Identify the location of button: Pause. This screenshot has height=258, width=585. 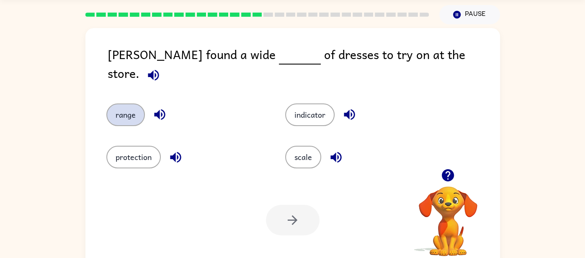
(469, 15).